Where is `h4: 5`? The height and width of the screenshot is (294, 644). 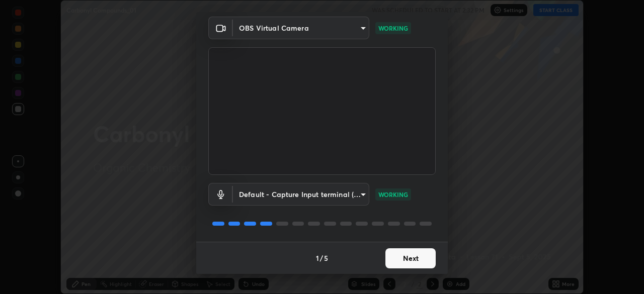
h4: 5 is located at coordinates (326, 258).